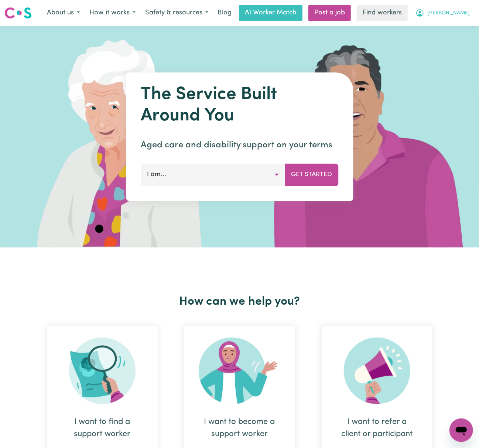  What do you see at coordinates (224, 13) in the screenshot?
I see `a: Blog` at bounding box center [224, 13].